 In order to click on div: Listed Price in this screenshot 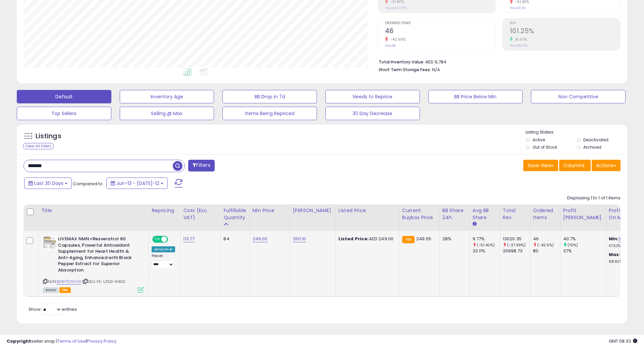, I will do `click(367, 211)`.